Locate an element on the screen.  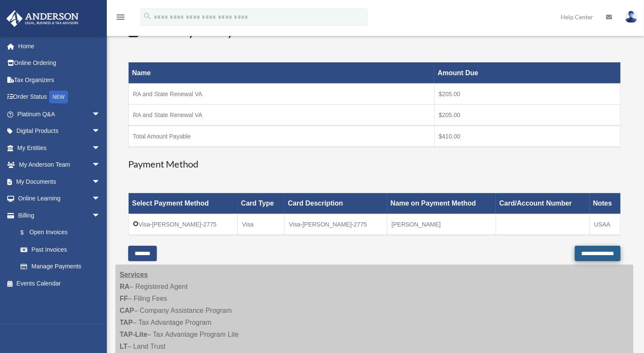
a: My Documentsarrow_drop_down is located at coordinates (59, 182).